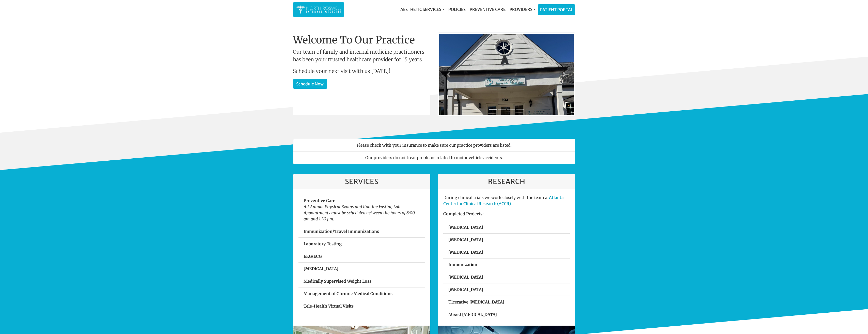 This screenshot has height=334, width=868. What do you see at coordinates (556, 10) in the screenshot?
I see `a: Patient Portal` at bounding box center [556, 10].